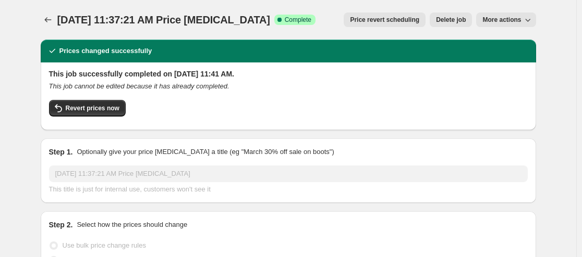 The image size is (582, 257). I want to click on span: Delete job, so click(450, 20).